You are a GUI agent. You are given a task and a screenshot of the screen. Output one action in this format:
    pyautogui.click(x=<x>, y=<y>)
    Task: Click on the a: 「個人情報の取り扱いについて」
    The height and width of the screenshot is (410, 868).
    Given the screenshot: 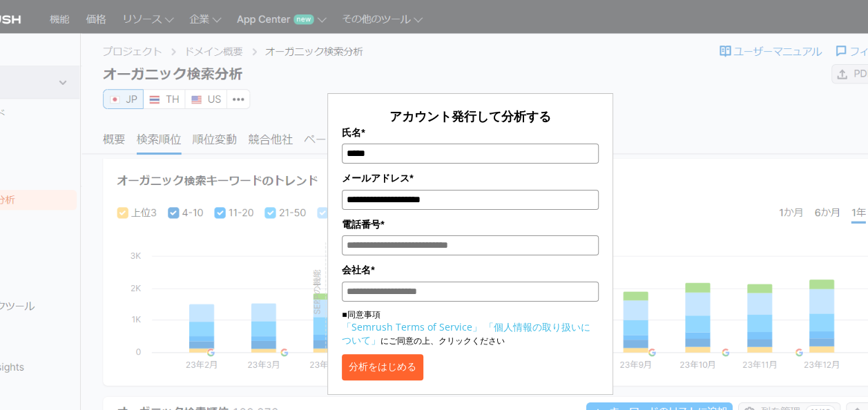 What is the action you would take?
    pyautogui.click(x=466, y=334)
    